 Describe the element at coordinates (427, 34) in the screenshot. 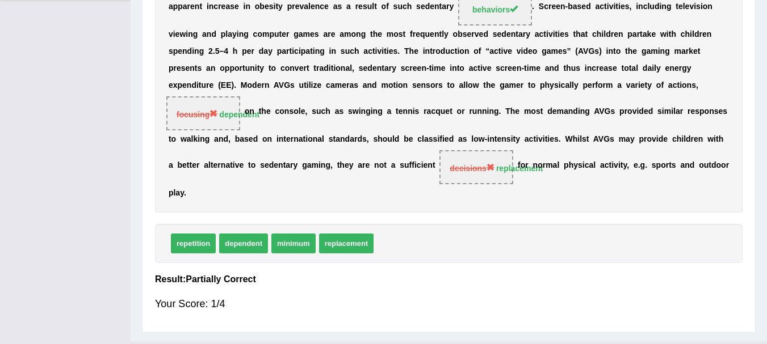

I see `b: u` at that location.